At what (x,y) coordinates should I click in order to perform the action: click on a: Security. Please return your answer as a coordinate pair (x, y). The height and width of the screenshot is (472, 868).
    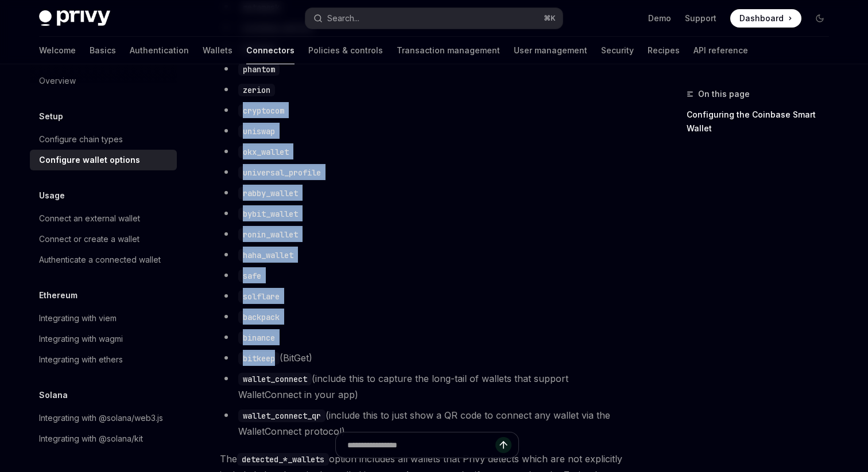
    Looking at the image, I should click on (617, 51).